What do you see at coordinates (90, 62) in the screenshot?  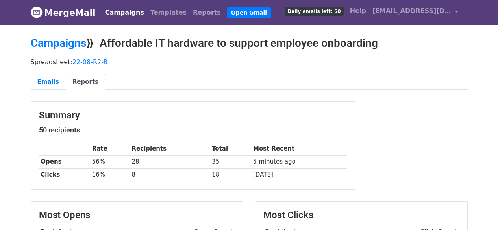 I see `a: 22-08-R2-B` at bounding box center [90, 62].